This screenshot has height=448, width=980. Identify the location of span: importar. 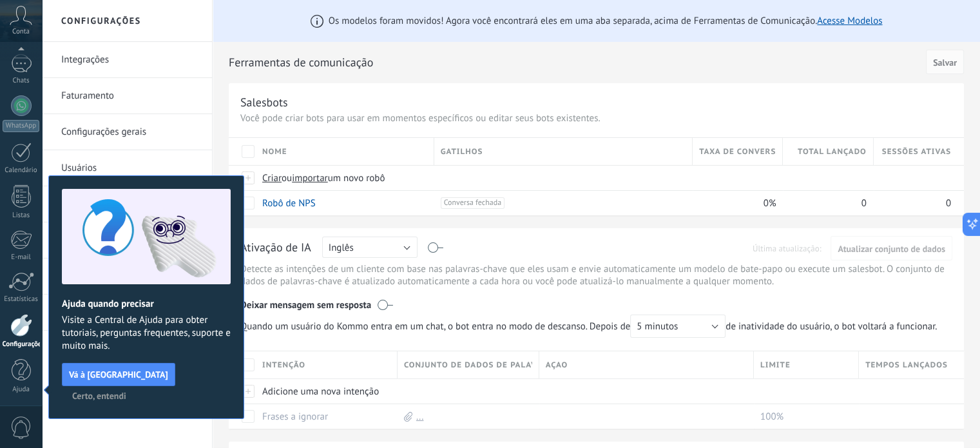
(310, 178).